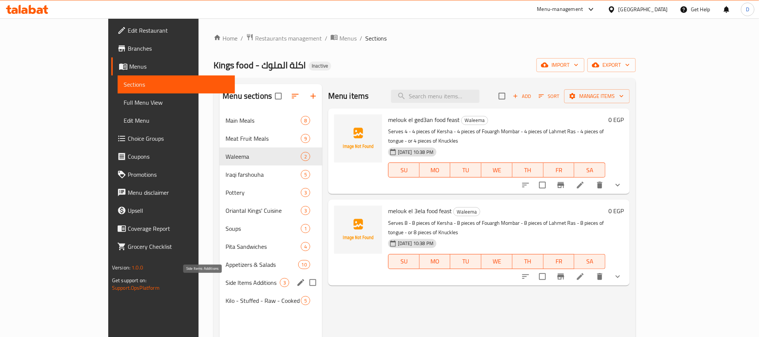  Describe the element at coordinates (263, 192) in the screenshot. I see `span: Pottery` at that location.